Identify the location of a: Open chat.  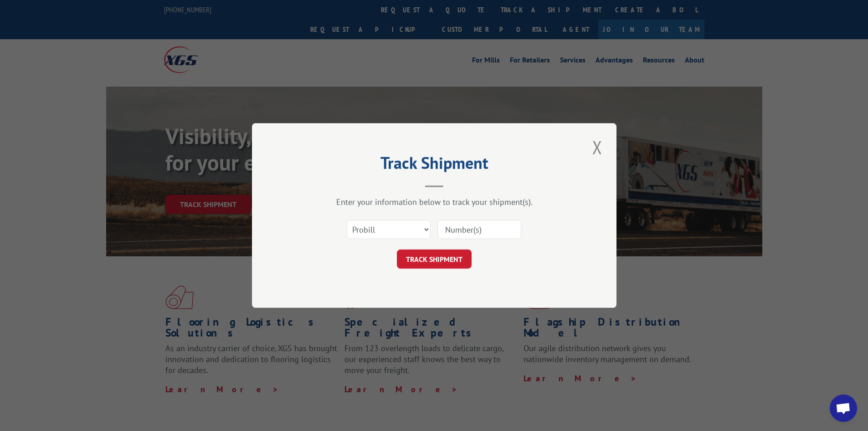
(843, 408).